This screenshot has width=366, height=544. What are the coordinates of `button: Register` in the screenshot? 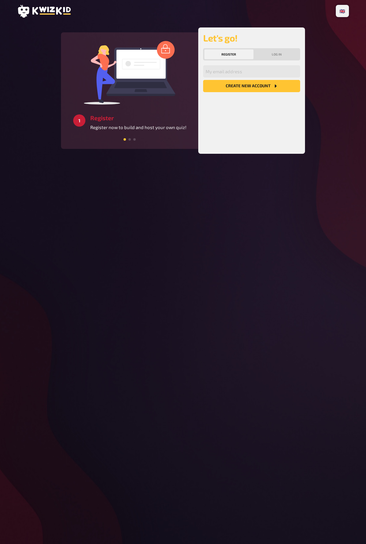 It's located at (229, 54).